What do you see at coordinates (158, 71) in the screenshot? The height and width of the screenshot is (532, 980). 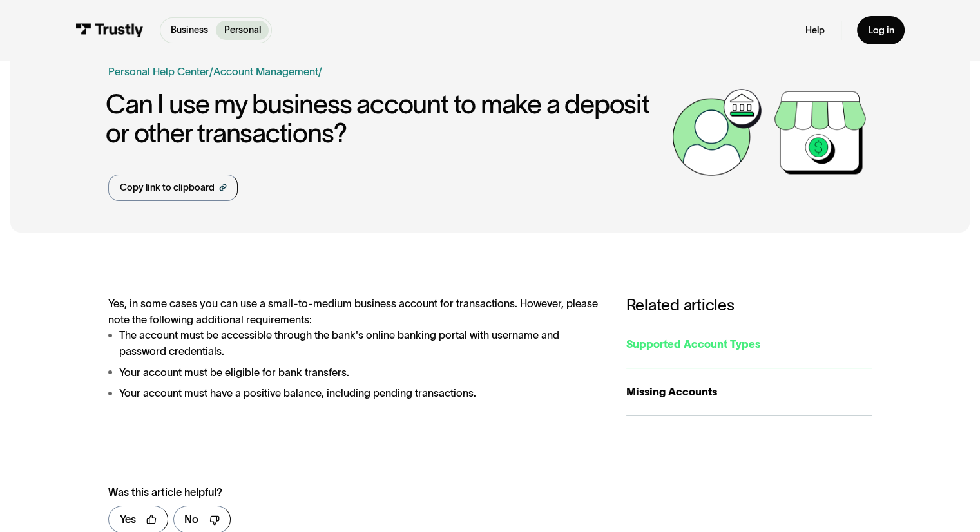 I see `a: Personal Help Center` at bounding box center [158, 71].